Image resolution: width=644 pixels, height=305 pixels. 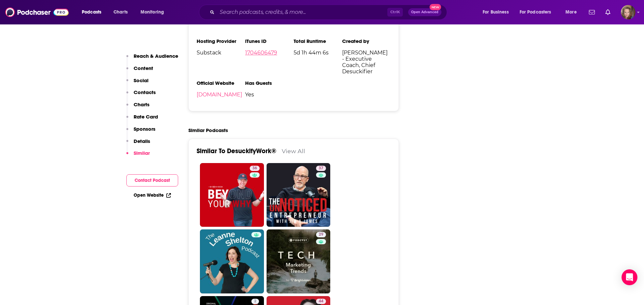 I want to click on p: Similar, so click(x=142, y=152).